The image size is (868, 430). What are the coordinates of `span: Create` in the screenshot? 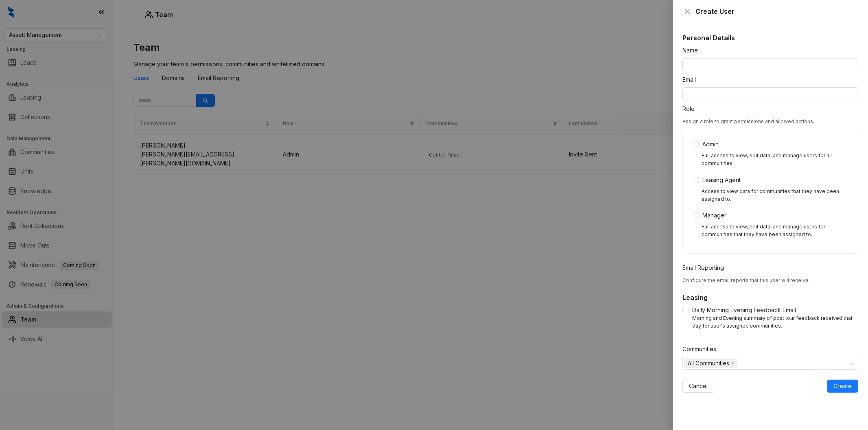 It's located at (842, 386).